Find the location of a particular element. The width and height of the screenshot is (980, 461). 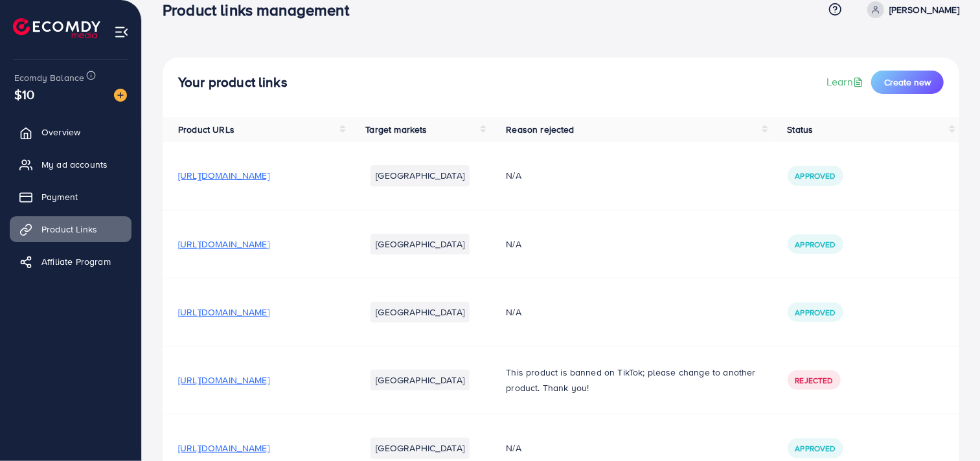

a: Payment is located at coordinates (71, 197).